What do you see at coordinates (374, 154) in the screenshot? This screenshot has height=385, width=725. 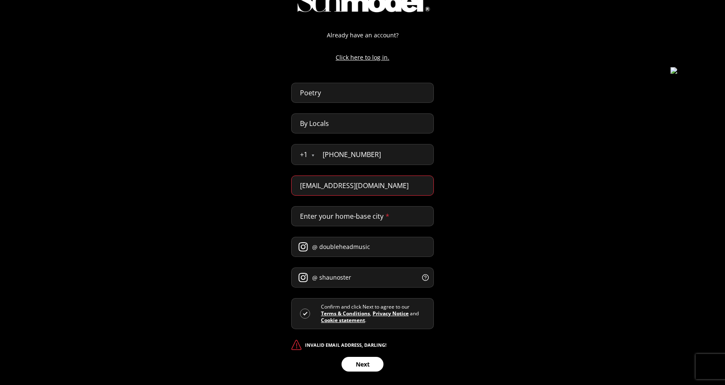 I see `input: Phone` at bounding box center [374, 154].